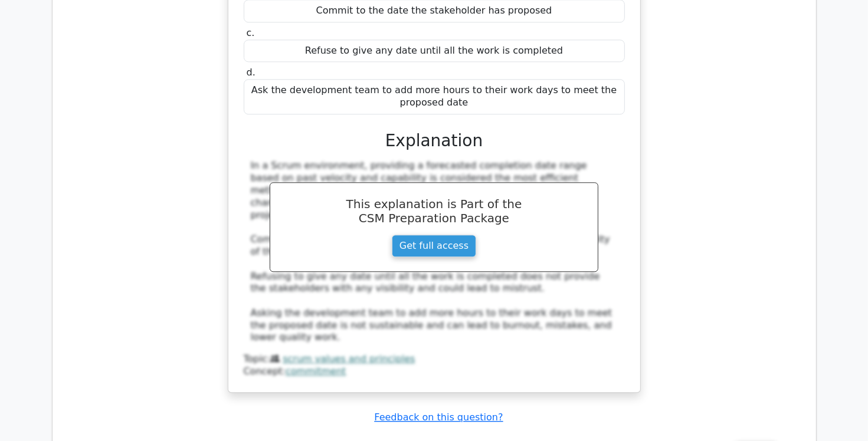 The image size is (868, 441). What do you see at coordinates (438, 417) in the screenshot?
I see `u: Feedback on this question?` at bounding box center [438, 417].